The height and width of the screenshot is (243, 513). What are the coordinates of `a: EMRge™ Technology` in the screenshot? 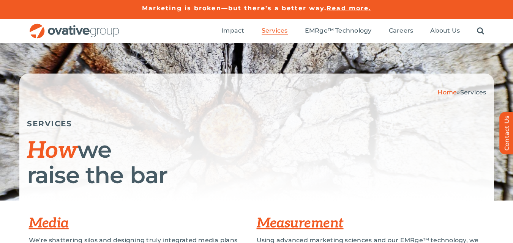 It's located at (338, 31).